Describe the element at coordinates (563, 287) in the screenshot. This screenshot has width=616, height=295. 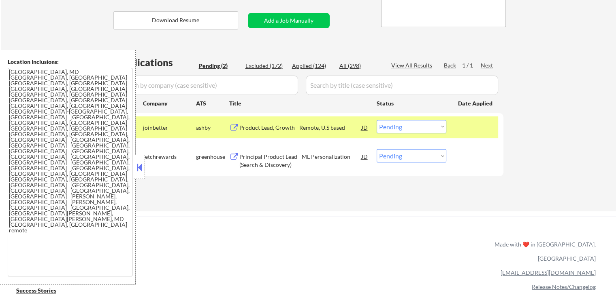
I see `a: Release Notes/Changelog` at that location.